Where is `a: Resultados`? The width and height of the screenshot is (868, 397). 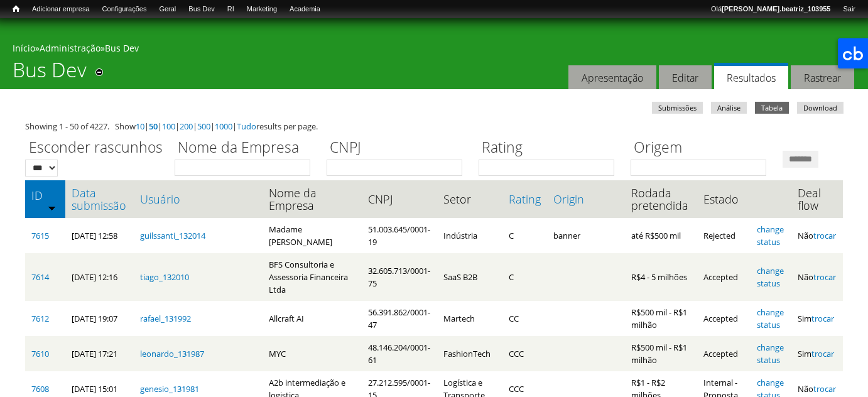
a: Resultados is located at coordinates (751, 76).